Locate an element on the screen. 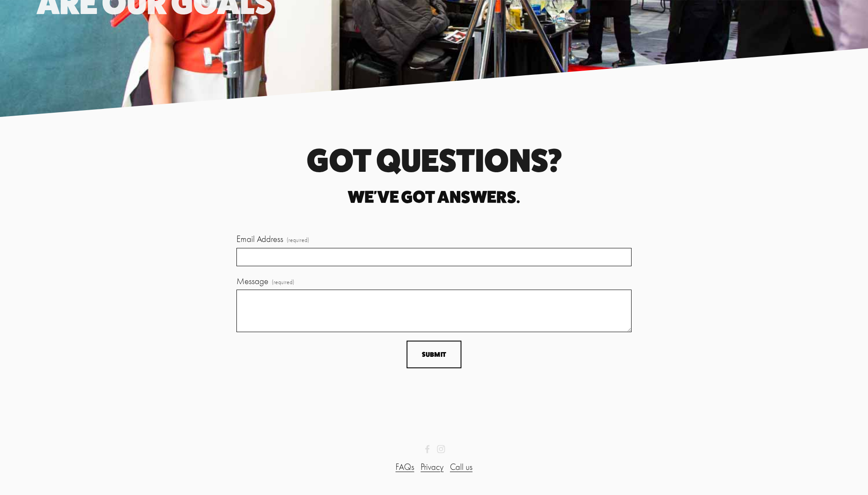  span: Email Address is located at coordinates (260, 239).